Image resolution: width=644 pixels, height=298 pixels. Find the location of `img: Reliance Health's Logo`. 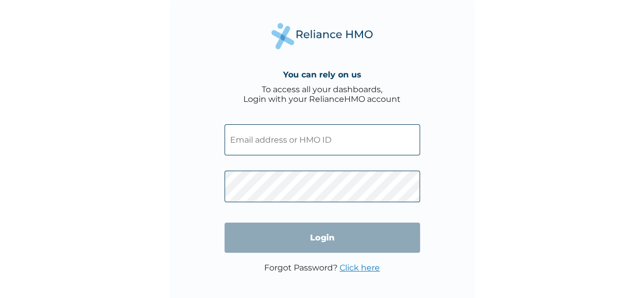

img: Reliance Health's Logo is located at coordinates (323, 36).